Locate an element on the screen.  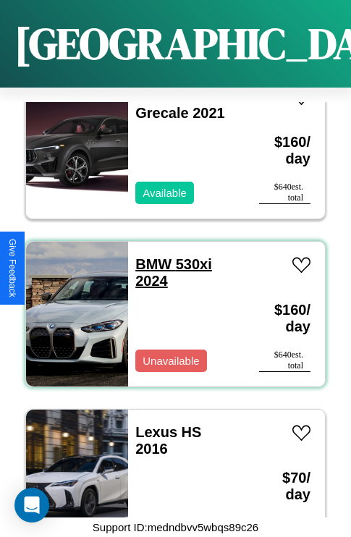
a: Lexus HS 2016 is located at coordinates (168, 440).